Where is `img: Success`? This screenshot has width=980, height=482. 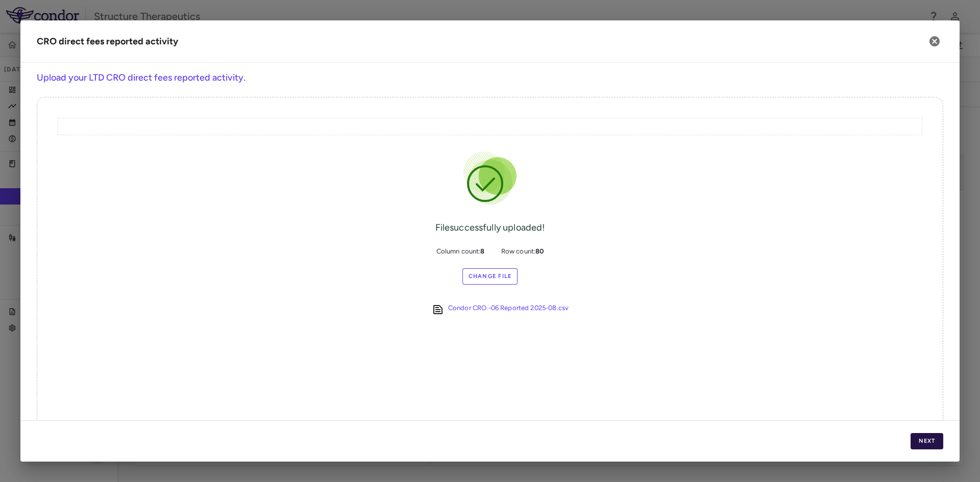 img: Success is located at coordinates (490, 178).